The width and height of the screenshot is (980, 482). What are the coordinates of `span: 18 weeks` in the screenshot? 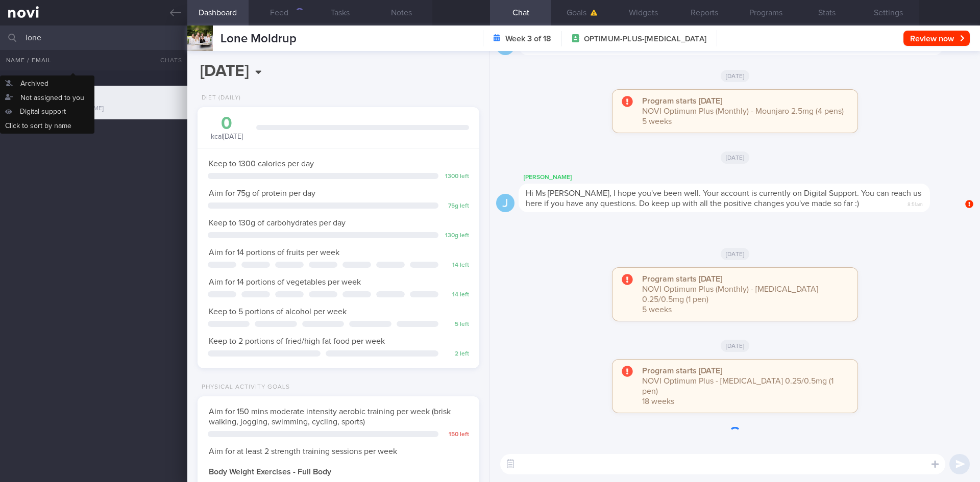 It's located at (658, 401).